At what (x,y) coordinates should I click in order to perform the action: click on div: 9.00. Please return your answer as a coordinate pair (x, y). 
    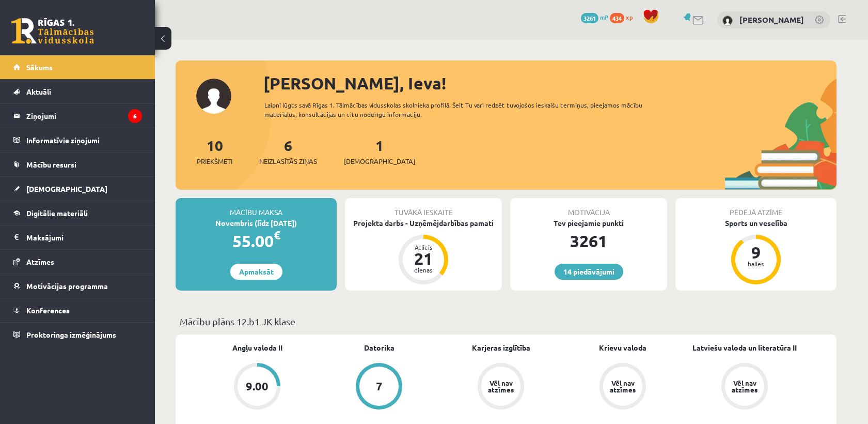
    Looking at the image, I should click on (257, 386).